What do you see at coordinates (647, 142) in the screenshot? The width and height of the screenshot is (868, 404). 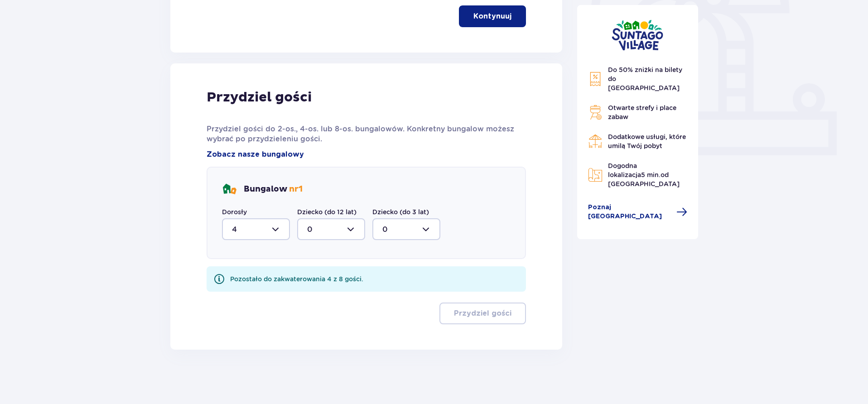 I see `span: Dodatkowe usługi, które umilą Twój pobyt` at bounding box center [647, 142].